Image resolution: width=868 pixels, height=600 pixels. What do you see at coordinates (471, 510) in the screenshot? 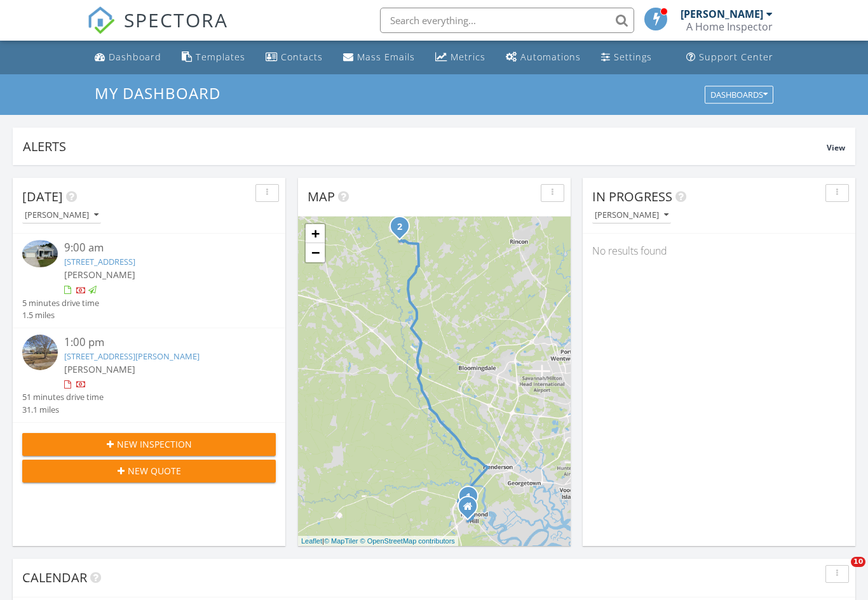
I see `div: 678 Laurel Hill Cir, Richmond Hill GA 31324` at bounding box center [471, 510].